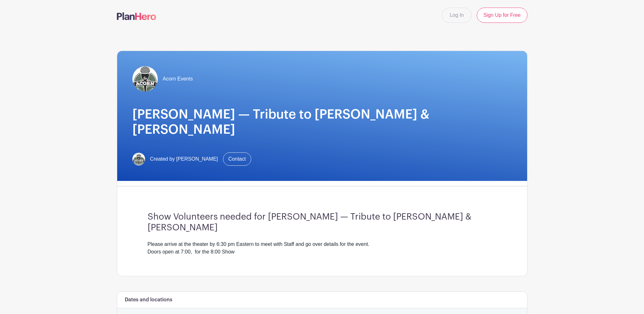  Describe the element at coordinates (322, 248) in the screenshot. I see `div: Please arrive at the theater by 6:30 pm Eastern to meet with Staff and go over details for the ev...` at that location.